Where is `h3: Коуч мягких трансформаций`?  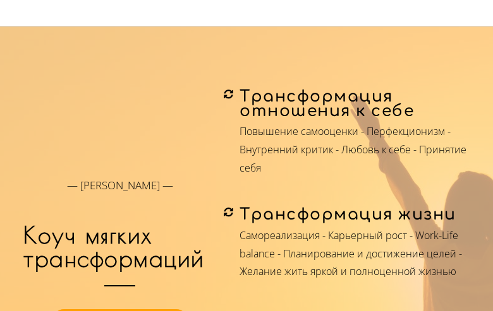 h3: Коуч мягких трансформаций is located at coordinates (127, 247).